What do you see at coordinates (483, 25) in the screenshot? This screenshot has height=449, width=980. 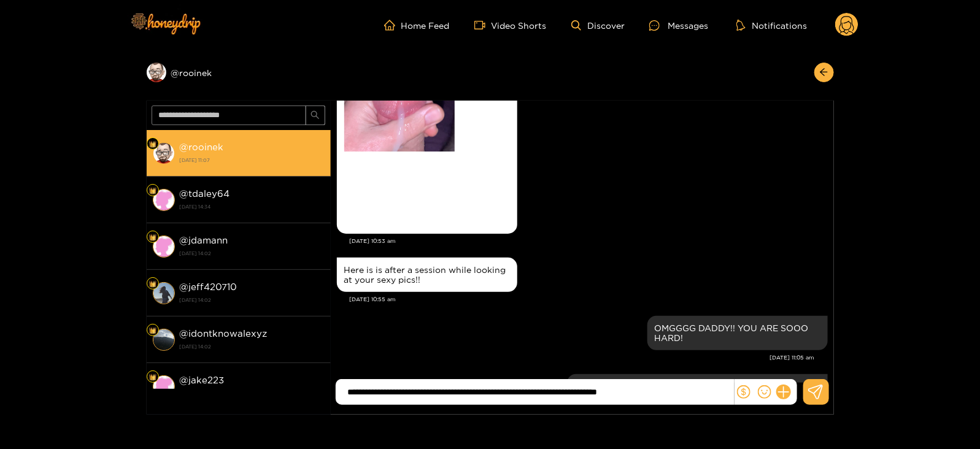 I see `span: video-camera` at bounding box center [483, 25].